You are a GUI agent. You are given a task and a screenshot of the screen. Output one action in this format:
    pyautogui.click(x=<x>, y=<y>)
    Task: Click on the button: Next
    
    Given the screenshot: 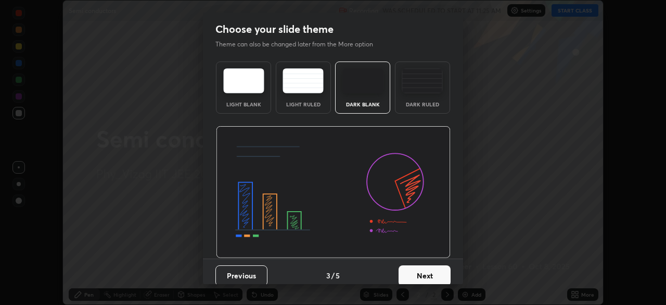 What is the action you would take?
    pyautogui.click(x=425, y=275)
    